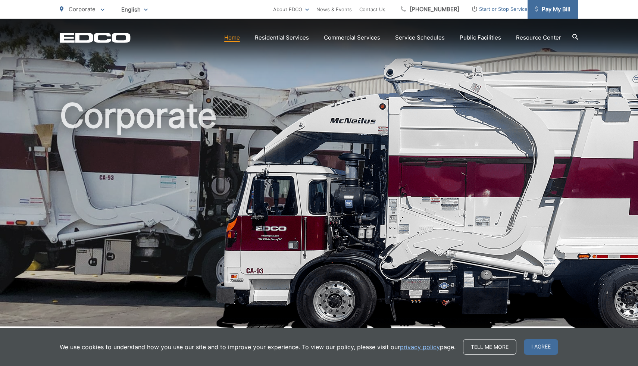 The image size is (638, 366). What do you see at coordinates (334, 9) in the screenshot?
I see `a: News & Events` at bounding box center [334, 9].